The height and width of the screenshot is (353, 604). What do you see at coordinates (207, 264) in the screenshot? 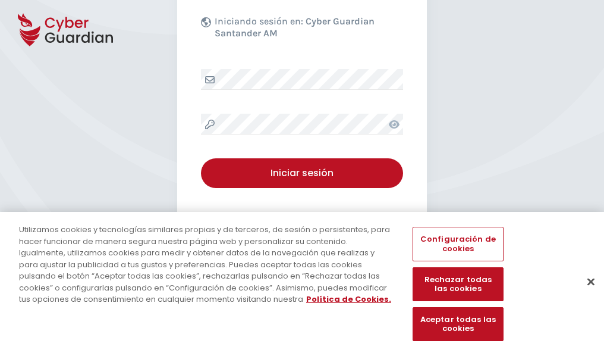
I see `div: Utilizamos cookies y tecnologías similares propias y de terceros, de sesión o persistentes, para ...` at bounding box center [207, 264].